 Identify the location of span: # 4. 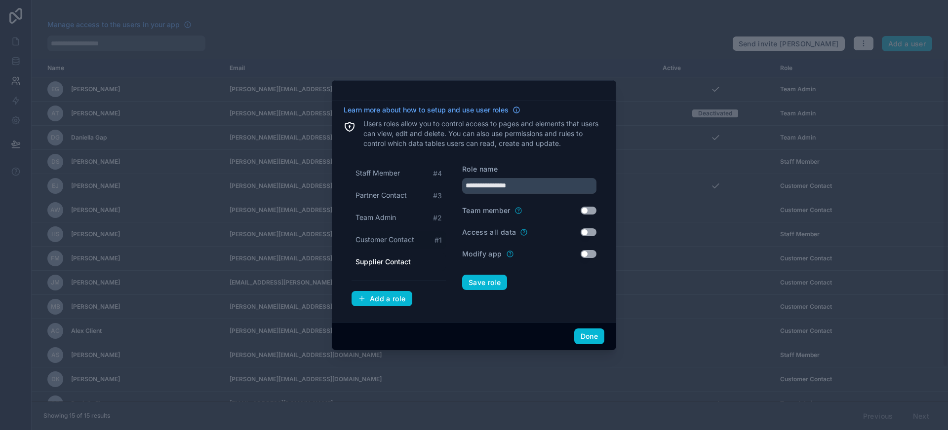
(437, 174).